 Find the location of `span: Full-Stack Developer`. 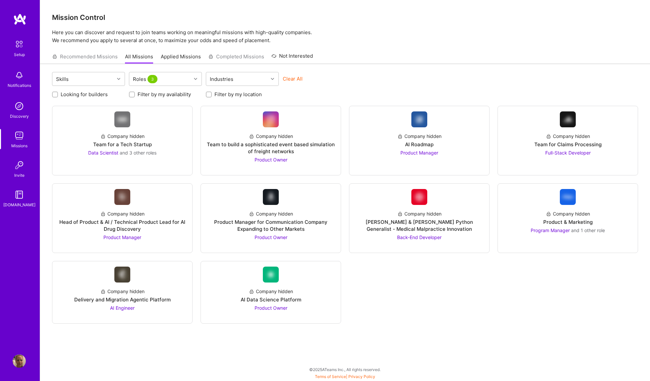

span: Full-Stack Developer is located at coordinates (568, 152).